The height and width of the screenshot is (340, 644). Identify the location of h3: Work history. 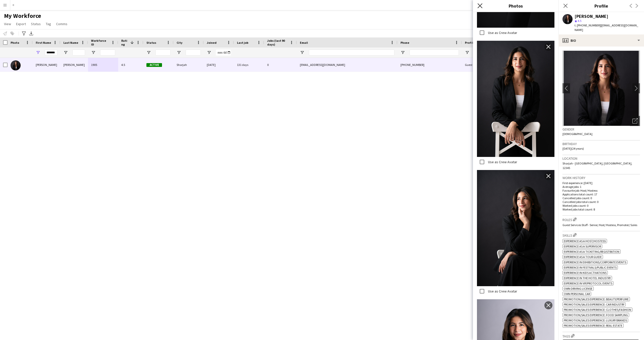
(601, 178).